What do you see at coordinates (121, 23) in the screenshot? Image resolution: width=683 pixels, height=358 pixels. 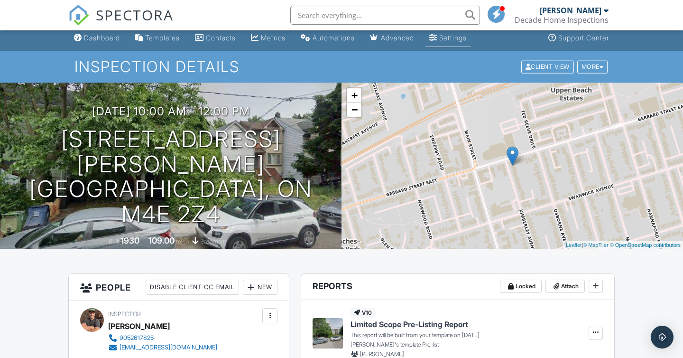 I see `a: SPECTORA` at bounding box center [121, 23].